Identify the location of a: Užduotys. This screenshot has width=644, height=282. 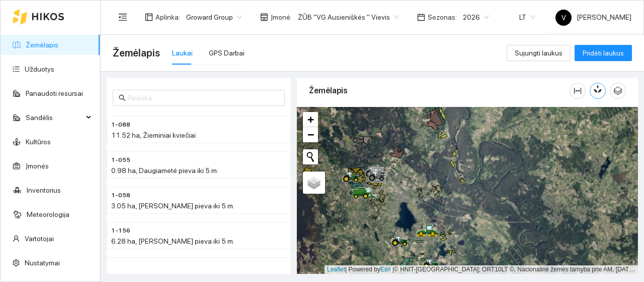
(40, 69).